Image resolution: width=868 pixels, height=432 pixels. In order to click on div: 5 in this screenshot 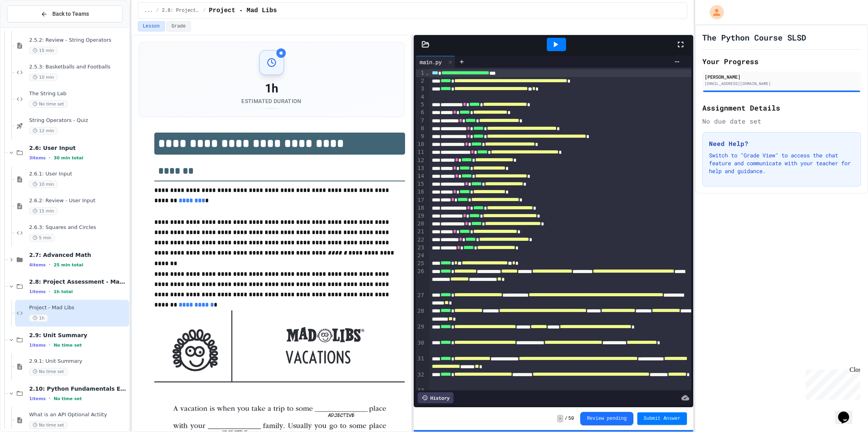, I will do `click(420, 105)`.